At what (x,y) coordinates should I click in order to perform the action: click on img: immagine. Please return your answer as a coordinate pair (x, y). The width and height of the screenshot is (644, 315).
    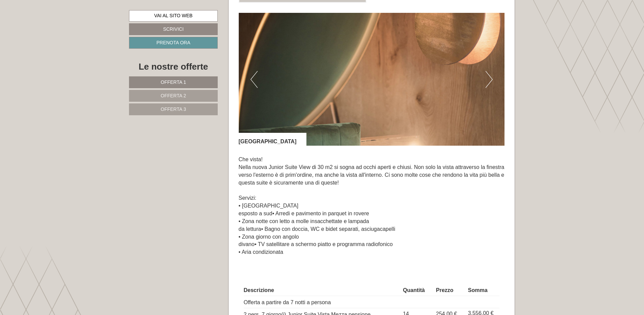
    Looking at the image, I should click on (372, 79).